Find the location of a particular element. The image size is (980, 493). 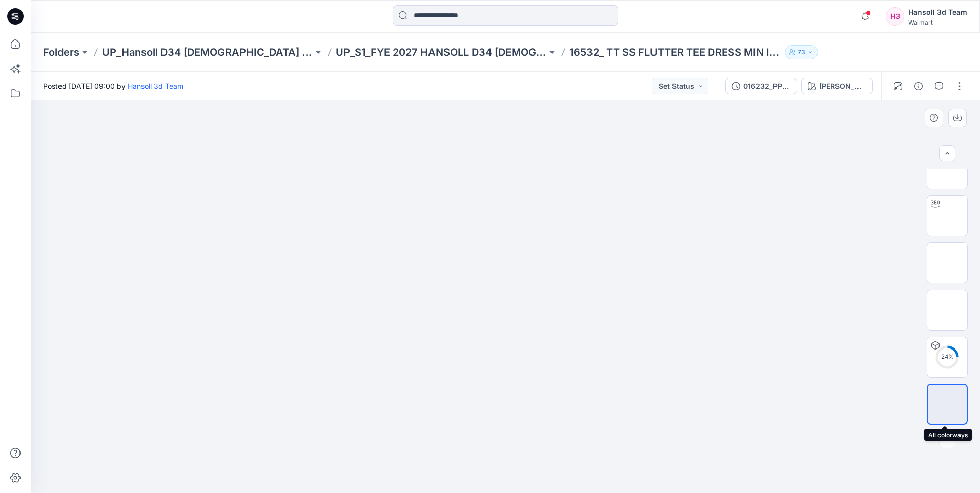

p: Folders is located at coordinates (61, 52).